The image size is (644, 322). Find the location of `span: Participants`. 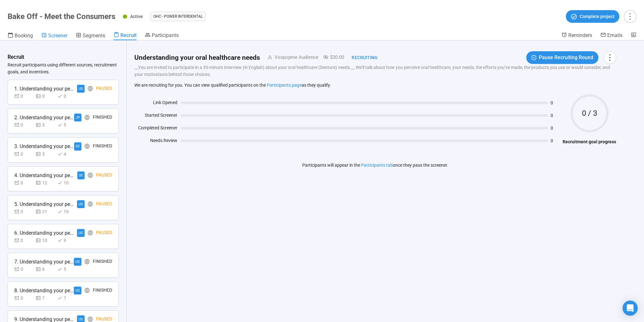

span: Participants is located at coordinates (165, 35).